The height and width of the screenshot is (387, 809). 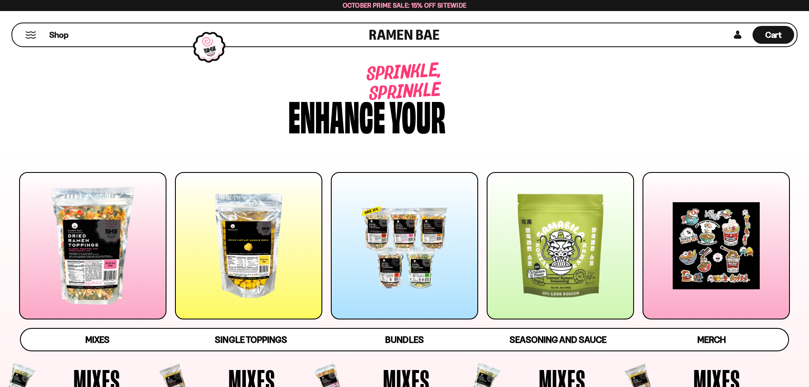 I want to click on span: Merch, so click(x=712, y=339).